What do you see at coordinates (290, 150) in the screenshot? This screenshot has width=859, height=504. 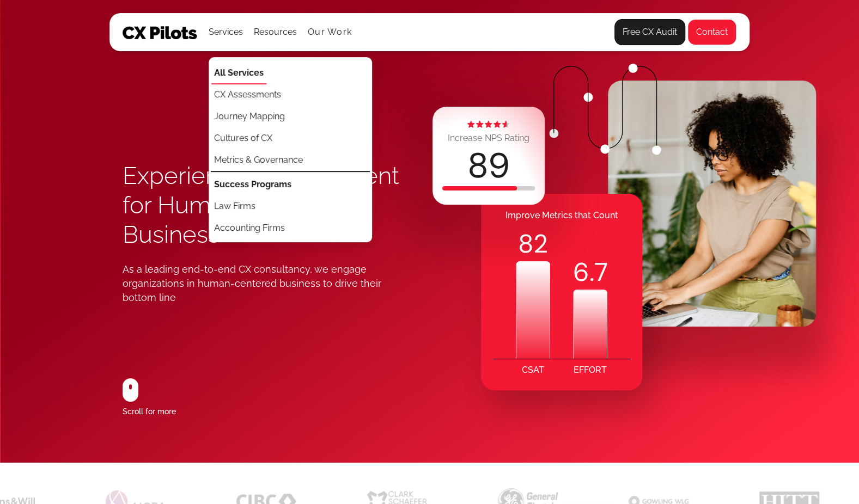 I see `nav: Services` at bounding box center [290, 150].